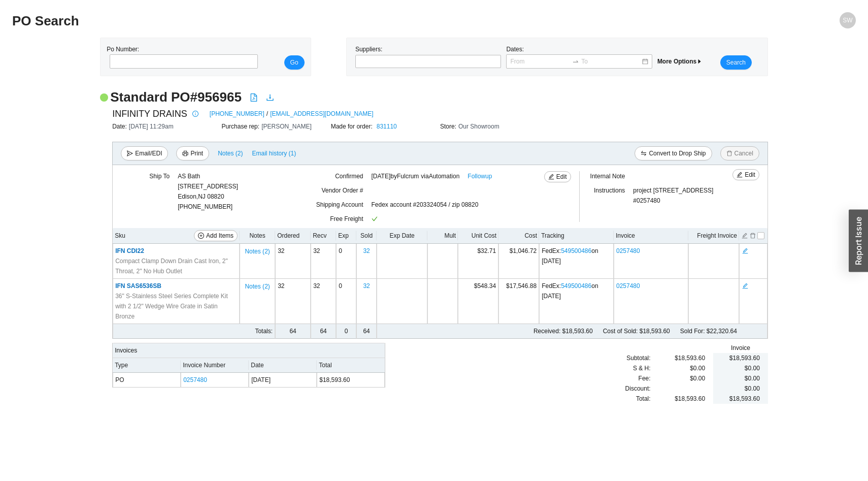 Image resolution: width=868 pixels, height=481 pixels. Describe the element at coordinates (462, 207) in the screenshot. I see `div: Fedex account #203324054 / zip 08820` at that location.